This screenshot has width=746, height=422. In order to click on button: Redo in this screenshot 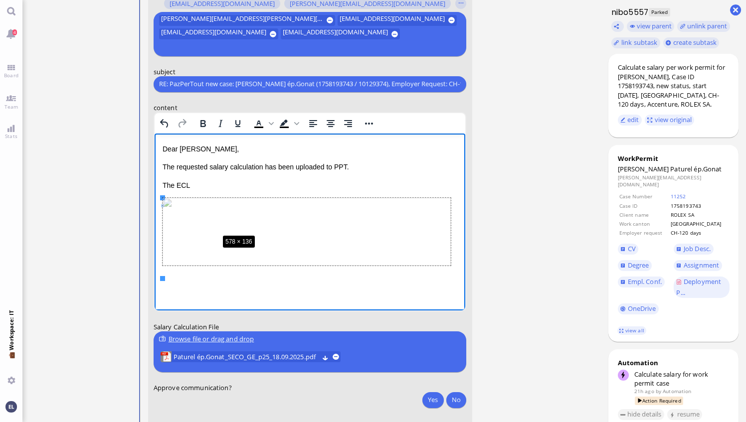, I will do `click(182, 123)`.